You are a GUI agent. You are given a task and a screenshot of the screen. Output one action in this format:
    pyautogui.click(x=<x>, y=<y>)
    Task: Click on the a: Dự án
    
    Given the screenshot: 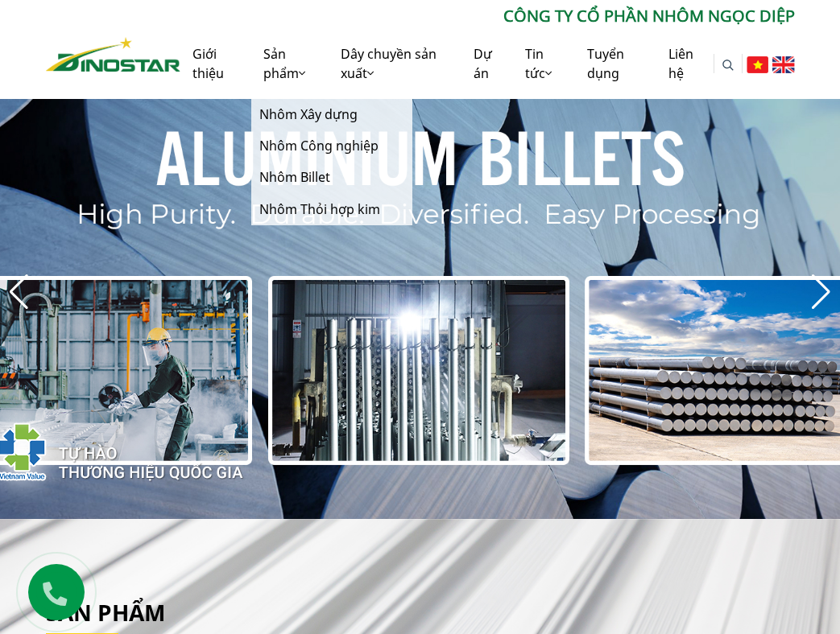 What is the action you would take?
    pyautogui.click(x=487, y=63)
    